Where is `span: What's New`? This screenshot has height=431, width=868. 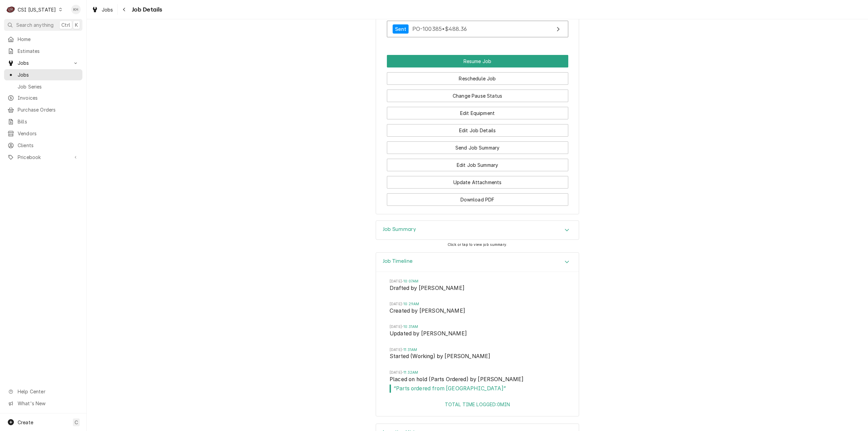
span: What's New is located at coordinates (48, 403).